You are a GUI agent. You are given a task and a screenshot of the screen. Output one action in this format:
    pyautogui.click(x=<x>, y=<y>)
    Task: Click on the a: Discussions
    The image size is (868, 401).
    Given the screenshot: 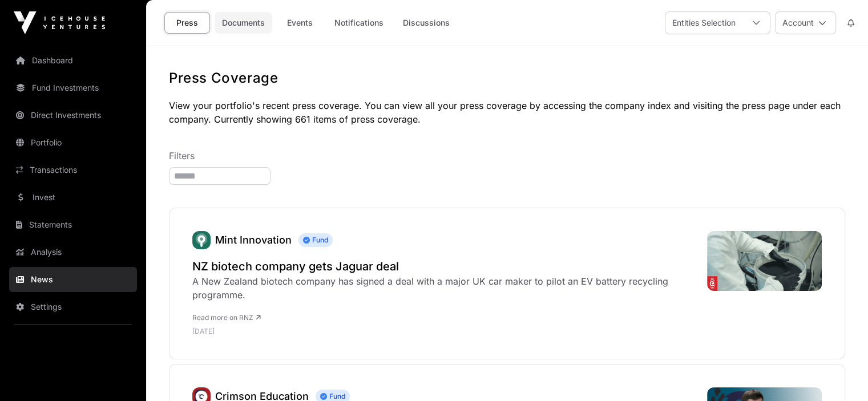 What is the action you would take?
    pyautogui.click(x=427, y=23)
    